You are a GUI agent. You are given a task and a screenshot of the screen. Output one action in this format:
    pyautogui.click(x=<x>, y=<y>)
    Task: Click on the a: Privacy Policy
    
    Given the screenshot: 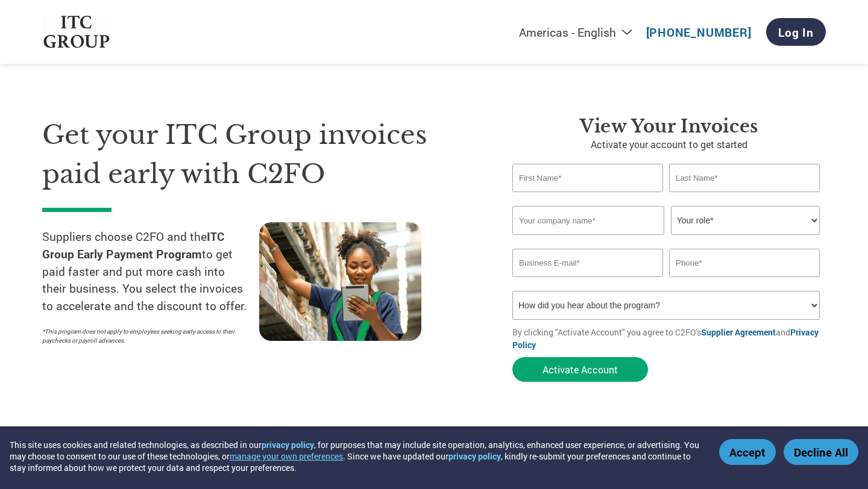 What is the action you would take?
    pyautogui.click(x=665, y=339)
    